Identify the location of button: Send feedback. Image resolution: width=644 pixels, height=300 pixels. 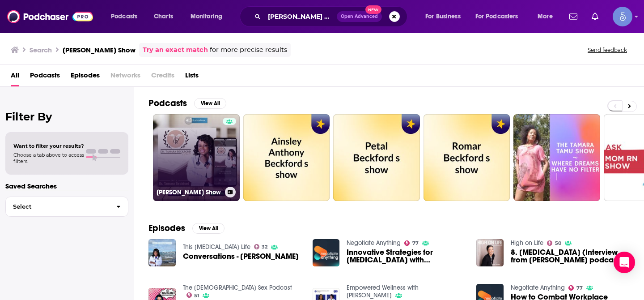
(607, 50).